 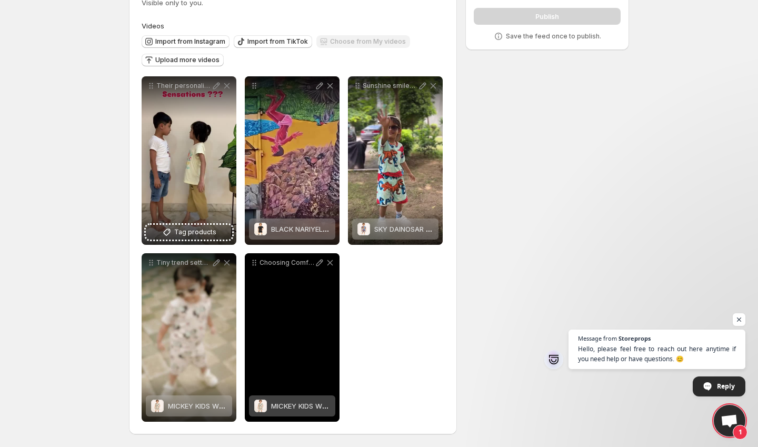 What do you see at coordinates (287, 263) in the screenshot?
I see `p: Choosing Comfort with Cuteness blackeagles` at bounding box center [287, 263].